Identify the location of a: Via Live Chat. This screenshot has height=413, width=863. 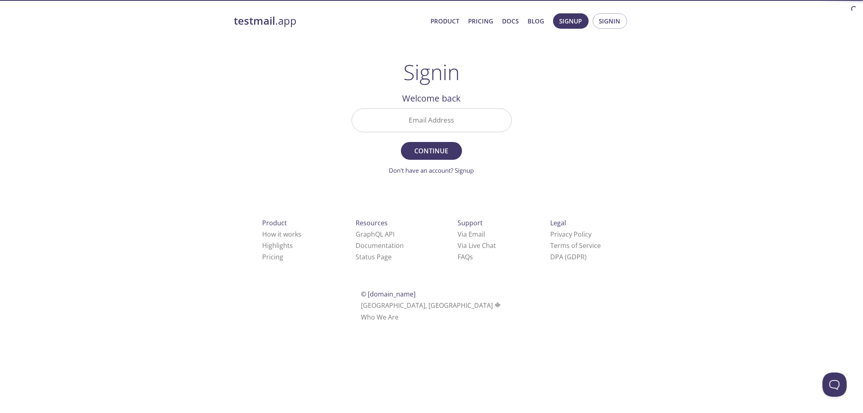
(476, 245).